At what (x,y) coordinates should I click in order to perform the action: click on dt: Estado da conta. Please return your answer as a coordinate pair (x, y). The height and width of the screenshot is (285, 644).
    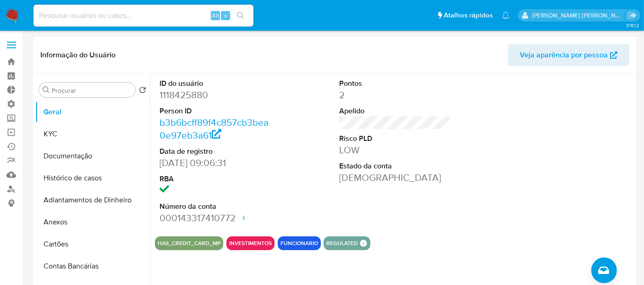
    Looking at the image, I should click on (395, 166).